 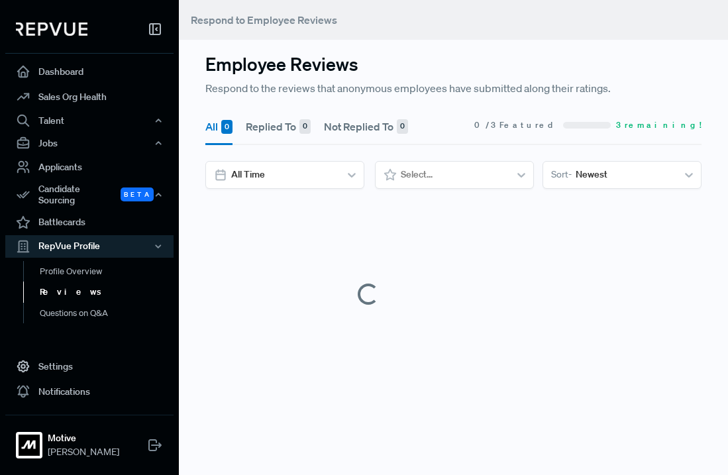 I want to click on a: Notifications, so click(x=89, y=392).